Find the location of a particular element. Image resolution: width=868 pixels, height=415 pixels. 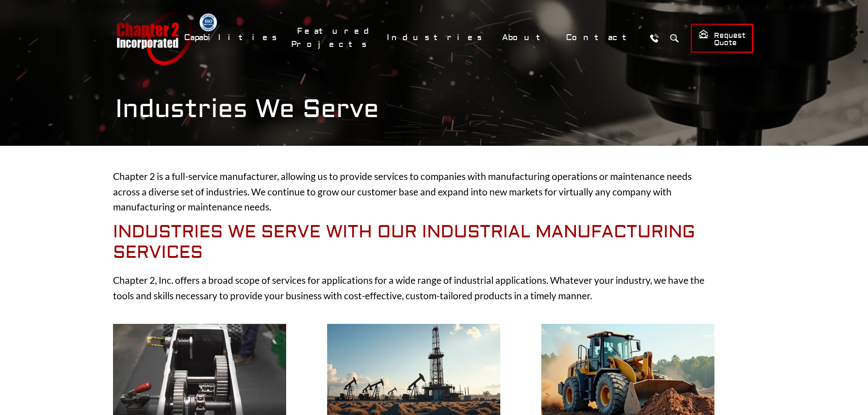

p: Chapter 2 is a full-service manufacturer, allowing us to provide services to companies with manuf... is located at coordinates (413, 191).